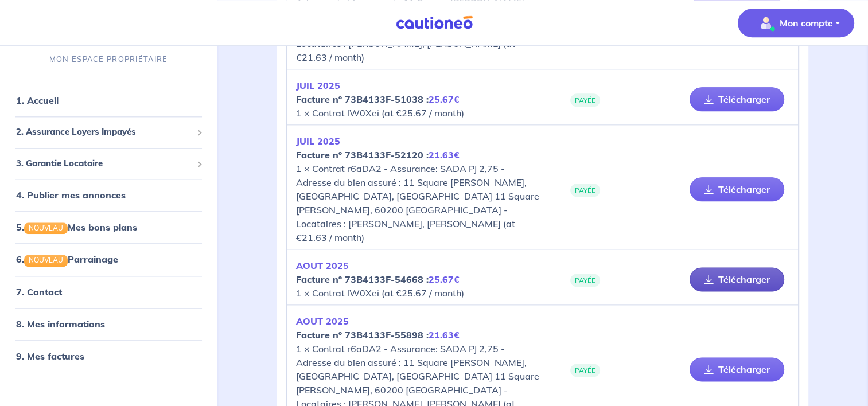  Describe the element at coordinates (378, 280) in the screenshot. I see `strong: Facture nº 73B4133F-54668 :` at that location.